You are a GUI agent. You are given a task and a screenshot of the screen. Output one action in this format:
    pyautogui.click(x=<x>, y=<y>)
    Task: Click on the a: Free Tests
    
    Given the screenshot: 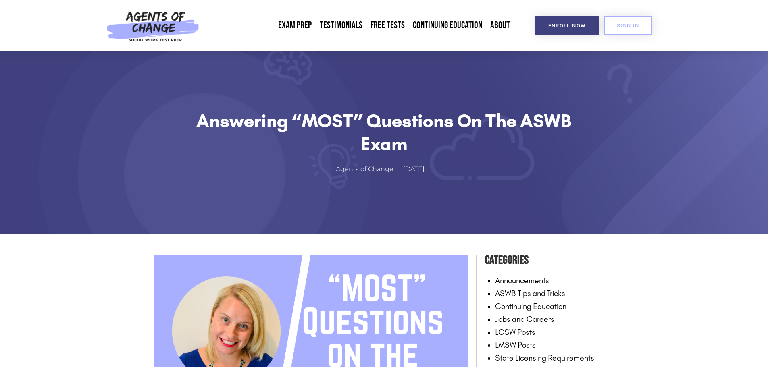 What is the action you would take?
    pyautogui.click(x=387, y=25)
    